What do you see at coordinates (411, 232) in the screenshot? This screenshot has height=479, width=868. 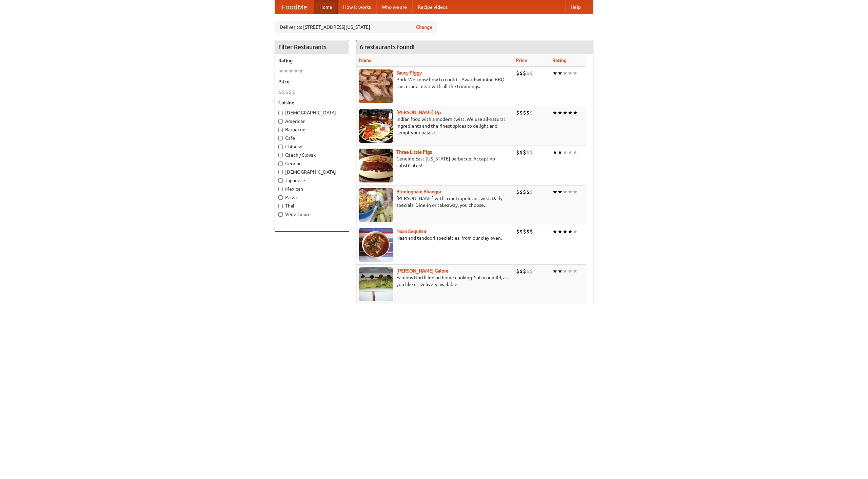 I see `a: Naan Sequitur` at bounding box center [411, 232].